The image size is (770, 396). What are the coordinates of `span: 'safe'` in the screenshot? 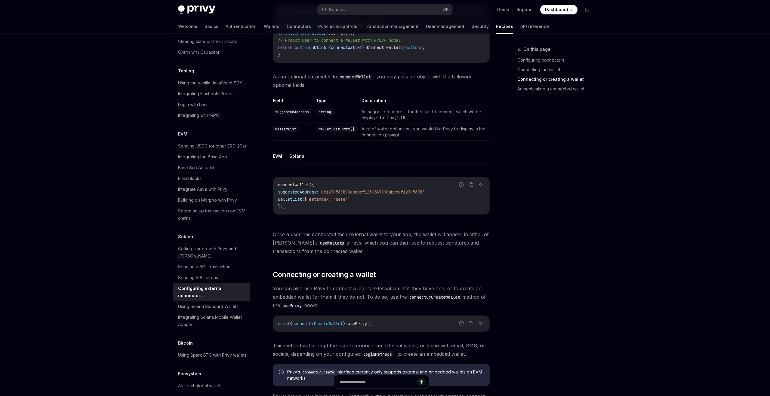 It's located at (340, 199).